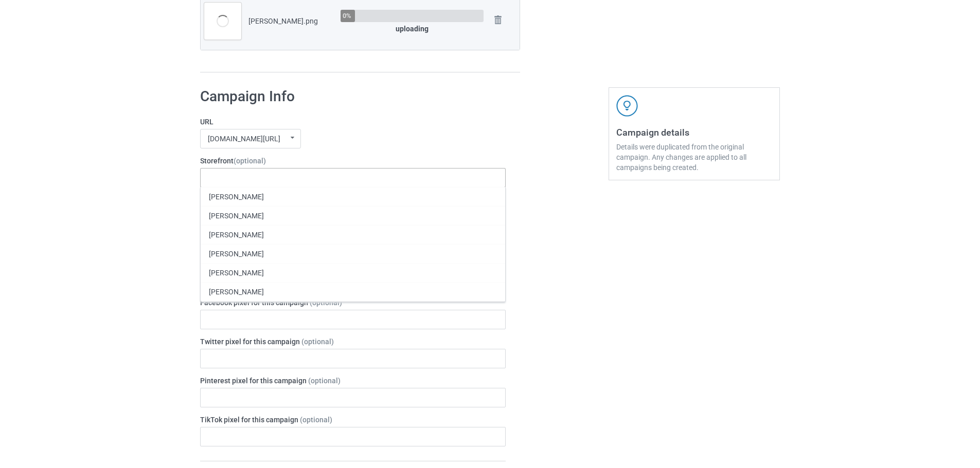 This screenshot has width=980, height=468. Describe the element at coordinates (412, 29) in the screenshot. I see `div: uploading` at that location.